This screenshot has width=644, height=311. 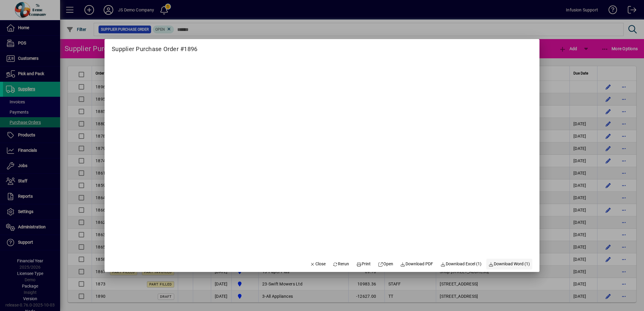 What do you see at coordinates (461, 264) in the screenshot?
I see `span: Download Excel (1)` at bounding box center [461, 264].